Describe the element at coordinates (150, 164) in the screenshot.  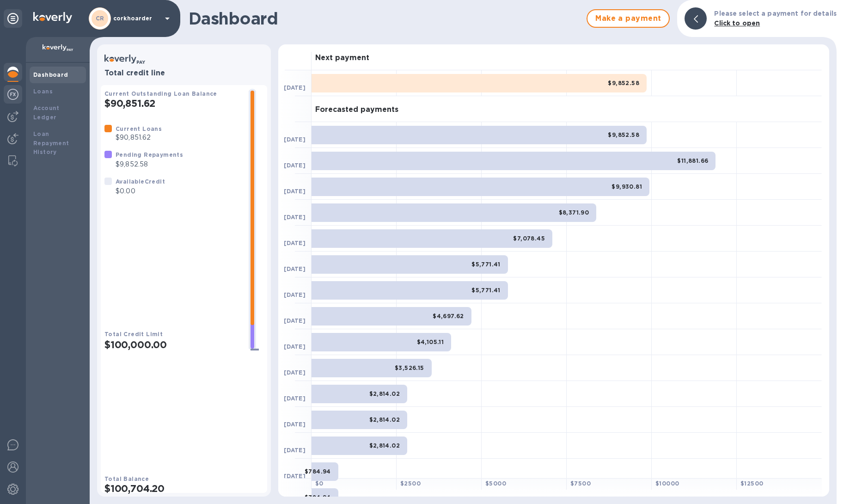
I see `p: $9,852.58` at that location.